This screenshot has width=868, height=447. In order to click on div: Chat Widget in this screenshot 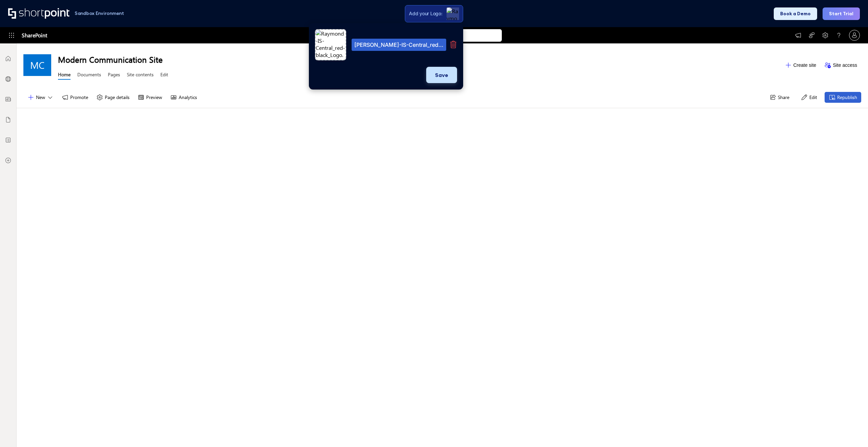, I will do `click(851, 430)`.